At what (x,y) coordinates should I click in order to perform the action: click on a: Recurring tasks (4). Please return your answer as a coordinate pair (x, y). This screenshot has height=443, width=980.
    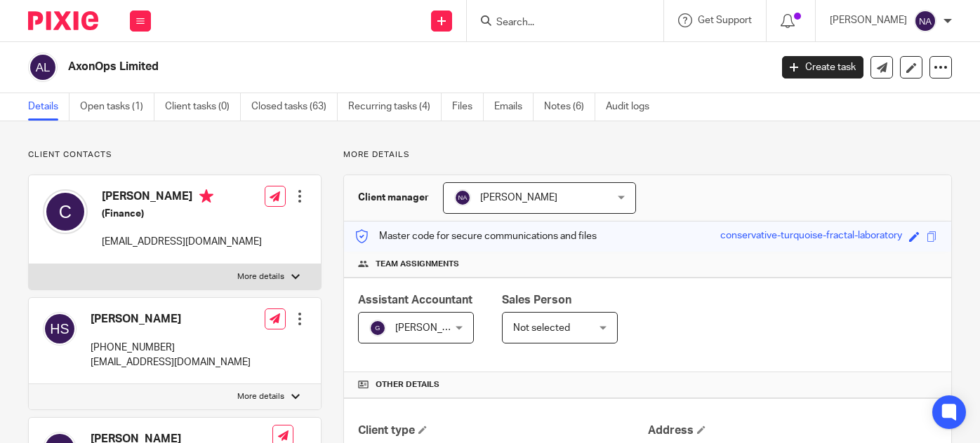
    Looking at the image, I should click on (395, 106).